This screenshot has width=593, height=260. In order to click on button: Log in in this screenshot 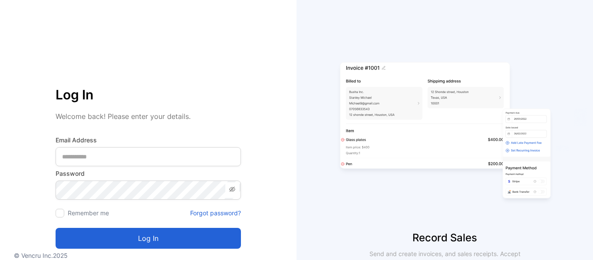, I will do `click(148, 238)`.